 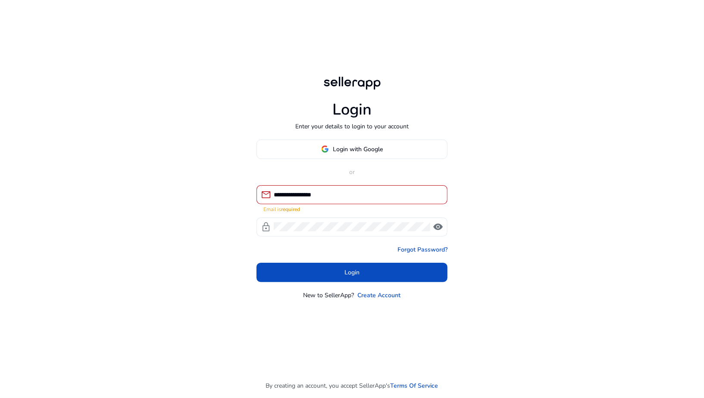 I want to click on span: lock, so click(x=266, y=227).